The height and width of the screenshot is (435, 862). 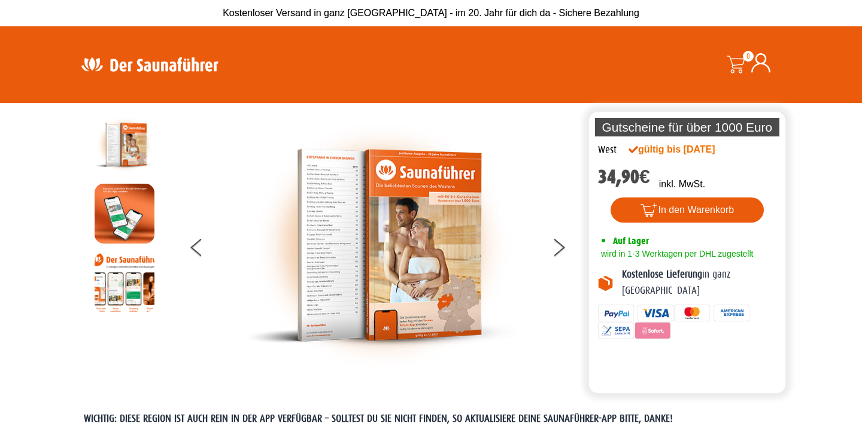 I want to click on p: inkl. MwSt., so click(x=682, y=184).